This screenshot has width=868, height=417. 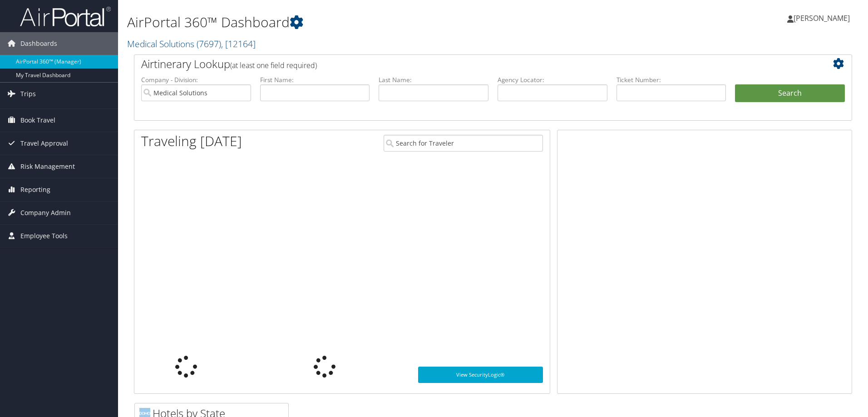 I want to click on span: Reporting, so click(x=35, y=190).